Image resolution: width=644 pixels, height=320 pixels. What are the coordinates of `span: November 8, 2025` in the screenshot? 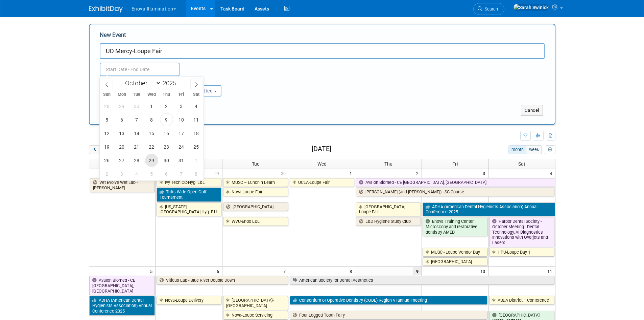 It's located at (196, 173).